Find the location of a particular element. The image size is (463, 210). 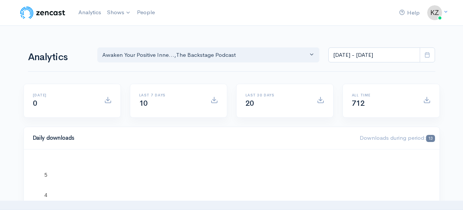

text: 4 is located at coordinates (46, 195).